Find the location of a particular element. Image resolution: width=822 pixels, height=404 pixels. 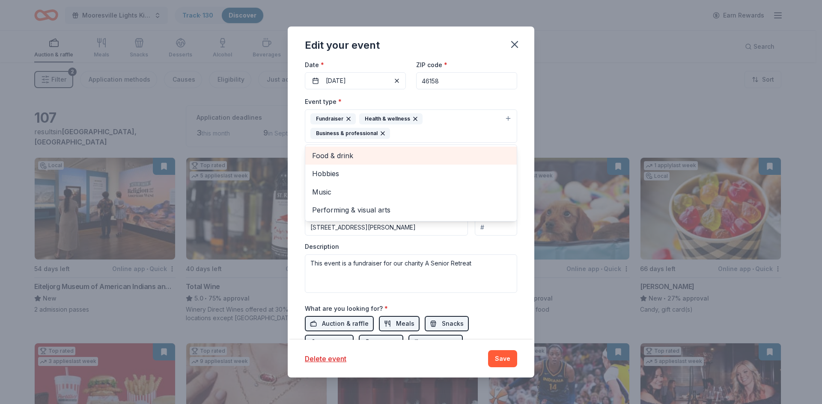

span: Music is located at coordinates (411, 192).